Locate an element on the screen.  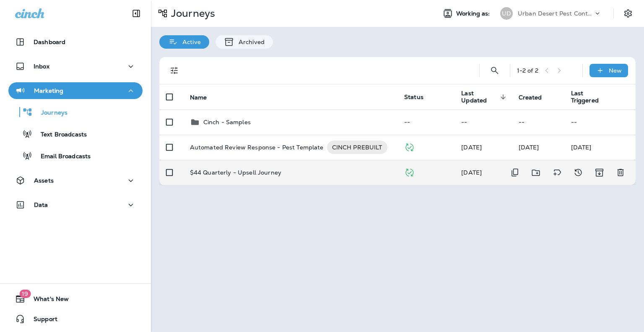
p: Cinch - Samples is located at coordinates (227, 122).